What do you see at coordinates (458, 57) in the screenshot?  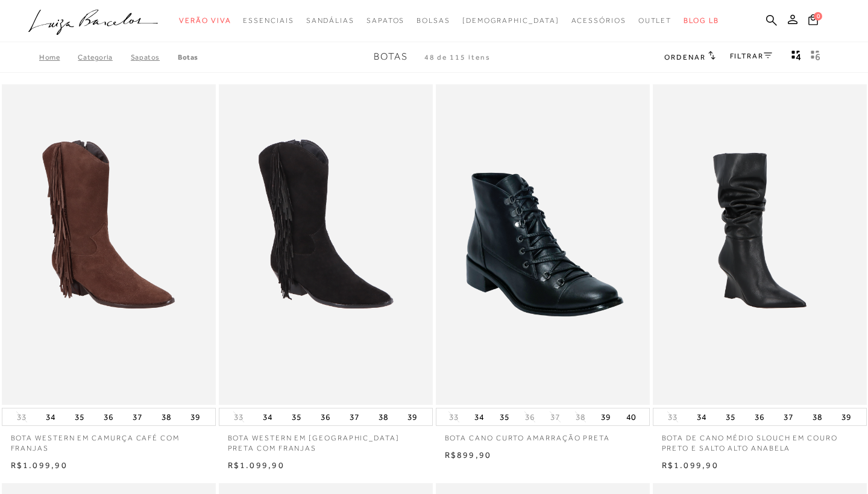 I see `span: 48 de 115 itens` at bounding box center [458, 57].